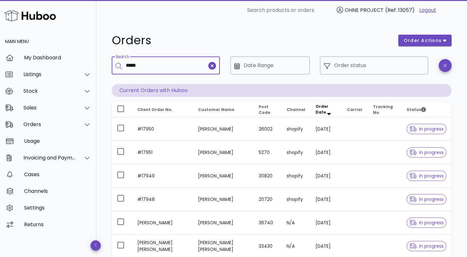  What do you see at coordinates (296, 110) in the screenshot?
I see `th: Channel` at bounding box center [296, 110].